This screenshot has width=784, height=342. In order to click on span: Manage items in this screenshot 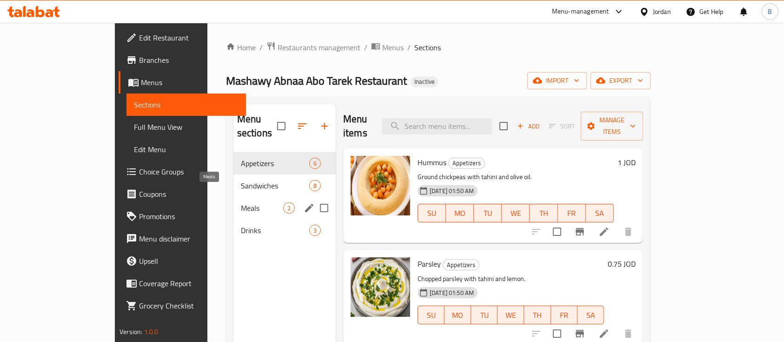, I will do `click(612, 126)`.